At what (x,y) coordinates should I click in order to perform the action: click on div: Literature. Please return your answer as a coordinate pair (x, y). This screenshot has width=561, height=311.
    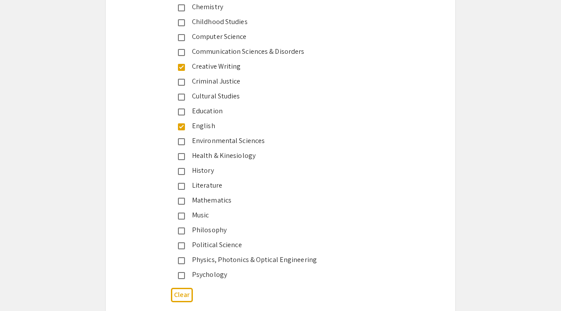
    Looking at the image, I should click on (277, 186).